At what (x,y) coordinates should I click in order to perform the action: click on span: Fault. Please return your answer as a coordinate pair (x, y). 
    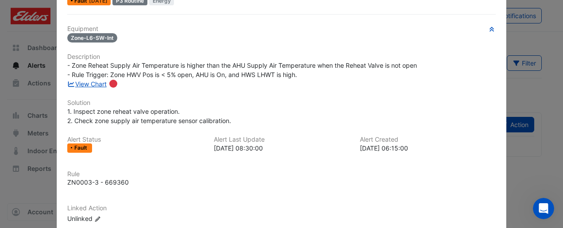
    Looking at the image, I should click on (81, 148).